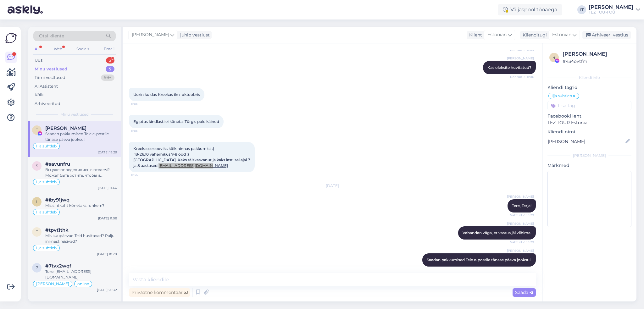 This screenshot has width=644, height=309. I want to click on span: Tere, Terje!, so click(522, 206).